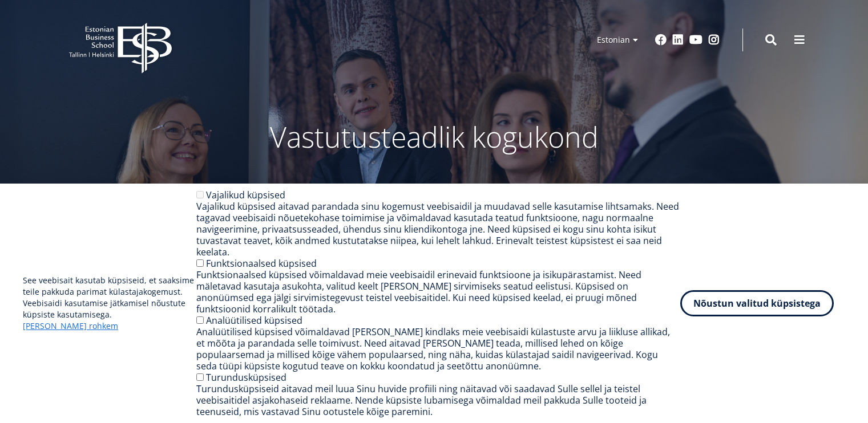 The width and height of the screenshot is (868, 423). I want to click on p: See veebisait kasutab küpsiseid, et saaksime teile pakkuda parimat külastajakogemust. Veebisaidi ..., so click(110, 304).